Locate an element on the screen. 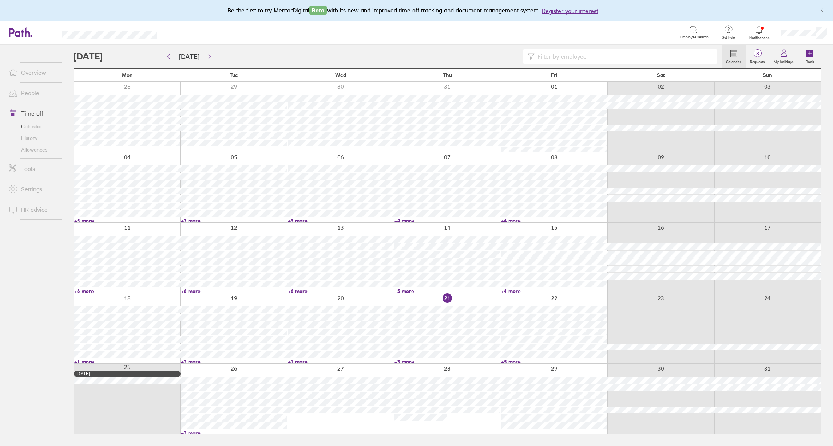 The image size is (833, 446). a: Time off is located at coordinates (32, 113).